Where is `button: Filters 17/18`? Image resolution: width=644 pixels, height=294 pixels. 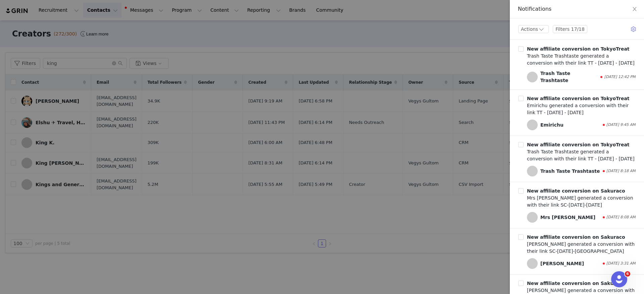 button: Filters 17/18 is located at coordinates (570, 29).